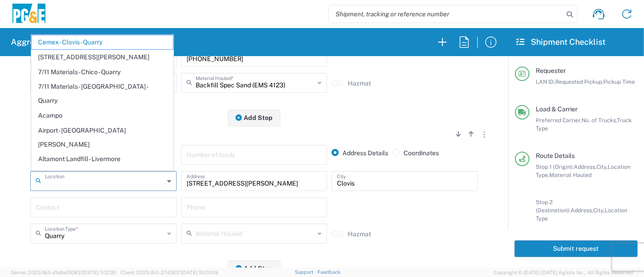 This screenshot has height=277, width=644. Describe the element at coordinates (570, 175) in the screenshot. I see `span: Material Hauled` at that location.